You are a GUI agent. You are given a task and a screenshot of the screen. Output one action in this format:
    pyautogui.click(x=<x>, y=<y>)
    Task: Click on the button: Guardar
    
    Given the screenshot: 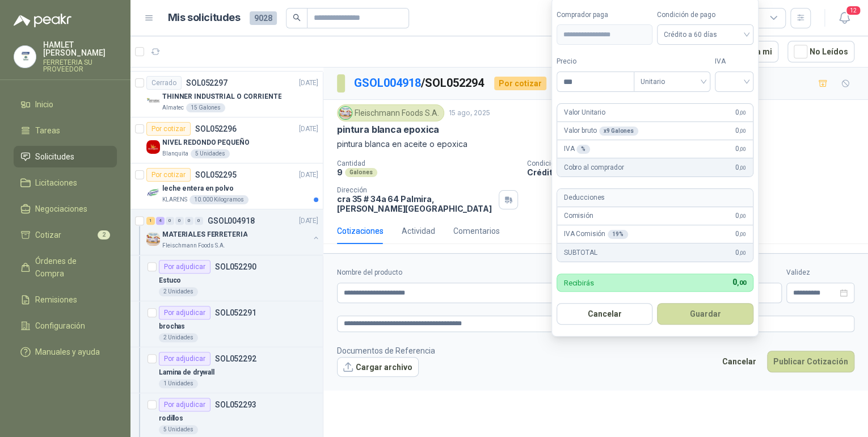 What is the action you would take?
    pyautogui.click(x=705, y=314)
    